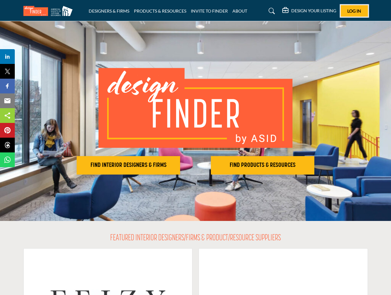 The image size is (391, 295). What do you see at coordinates (109, 11) in the screenshot?
I see `a: DESIGNERS & FIRMS` at bounding box center [109, 11].